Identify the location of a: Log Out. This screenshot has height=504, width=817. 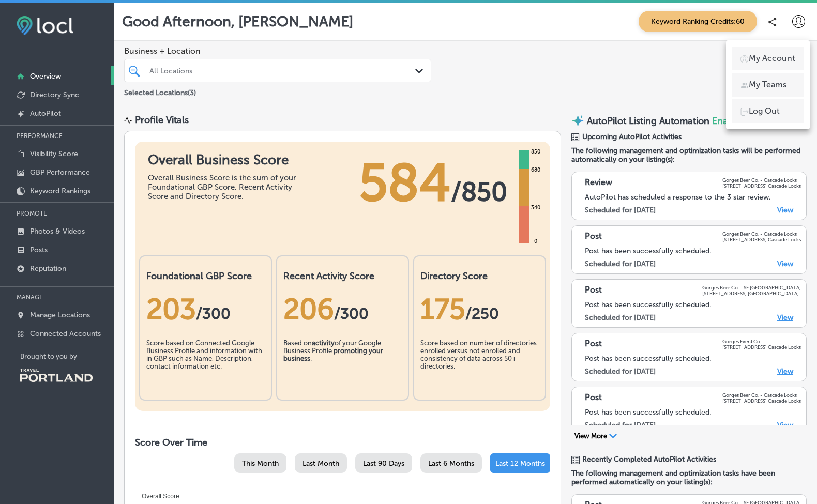
(768, 111).